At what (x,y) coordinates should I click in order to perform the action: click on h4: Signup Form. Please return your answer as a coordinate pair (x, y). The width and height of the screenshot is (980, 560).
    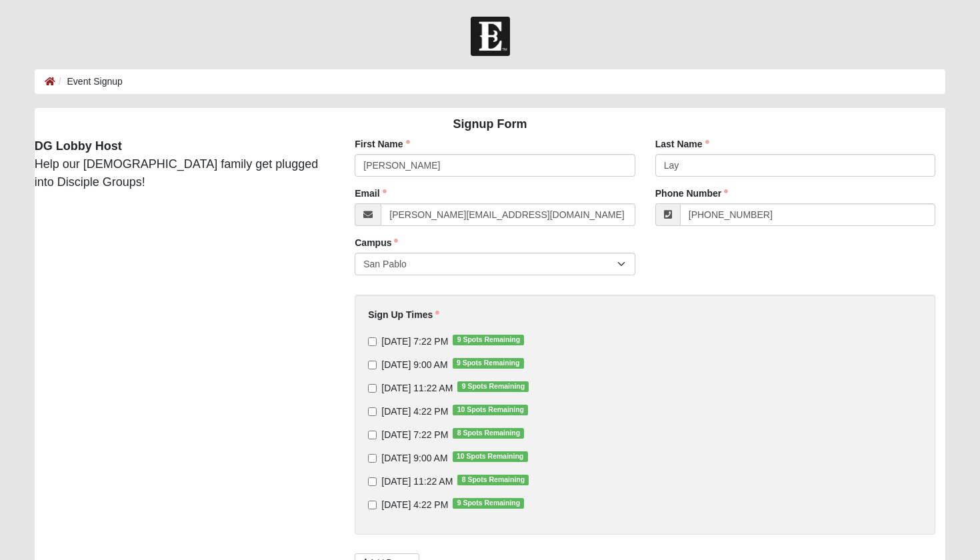
    Looking at the image, I should click on (490, 125).